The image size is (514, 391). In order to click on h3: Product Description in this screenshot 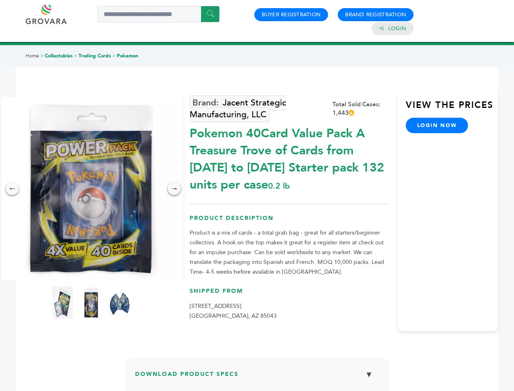, I will do `click(289, 221)`.